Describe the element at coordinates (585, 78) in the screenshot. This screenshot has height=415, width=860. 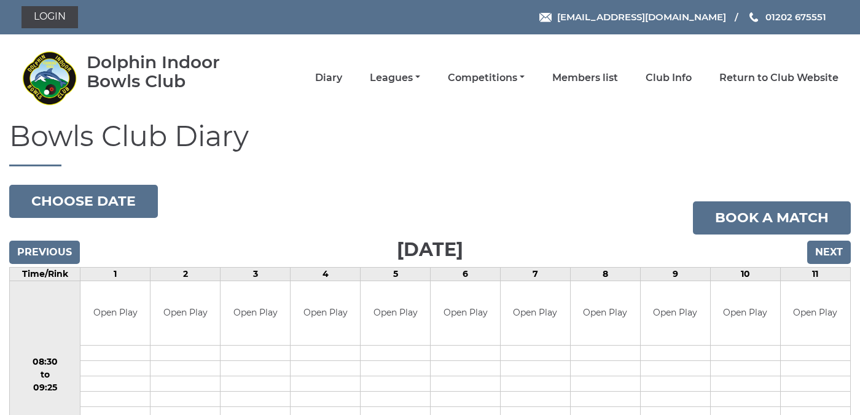
I see `a: Members list` at that location.